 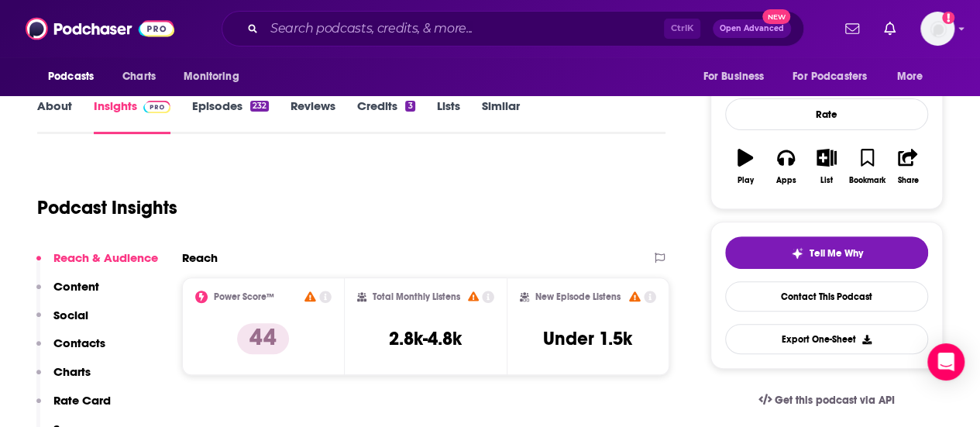 What do you see at coordinates (826, 296) in the screenshot?
I see `a: Contact This Podcast` at bounding box center [826, 296].